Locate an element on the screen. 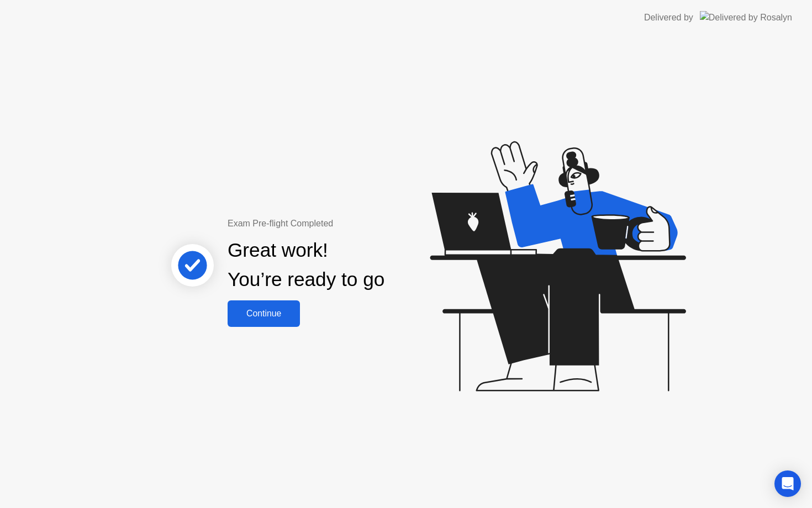 Image resolution: width=812 pixels, height=508 pixels. img: Delivered by Rosalyn is located at coordinates (746, 17).